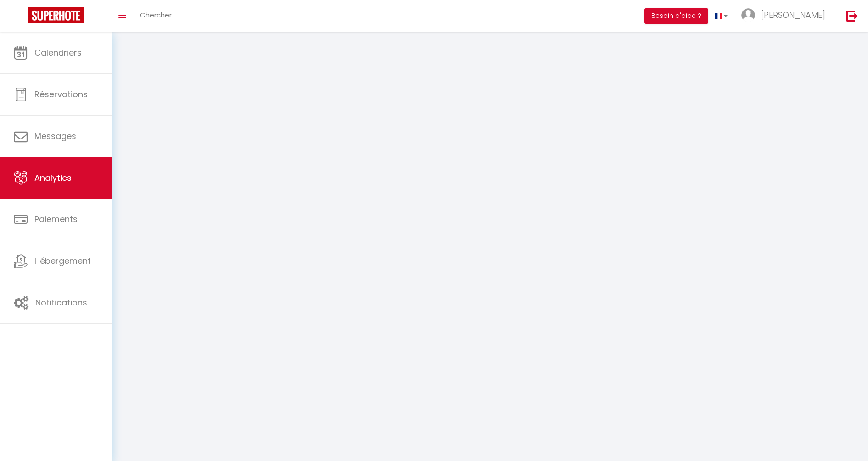 The height and width of the screenshot is (461, 868). What do you see at coordinates (852, 16) in the screenshot?
I see `img: logout` at bounding box center [852, 16].